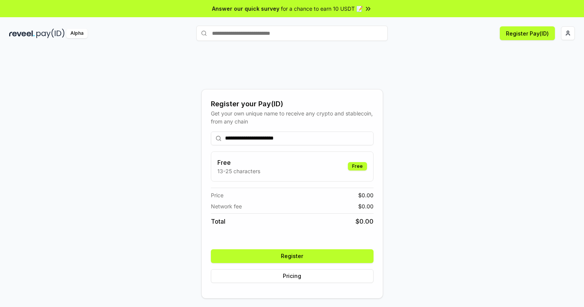 The width and height of the screenshot is (584, 307). What do you see at coordinates (22, 33) in the screenshot?
I see `img: reveel_dark` at bounding box center [22, 33].